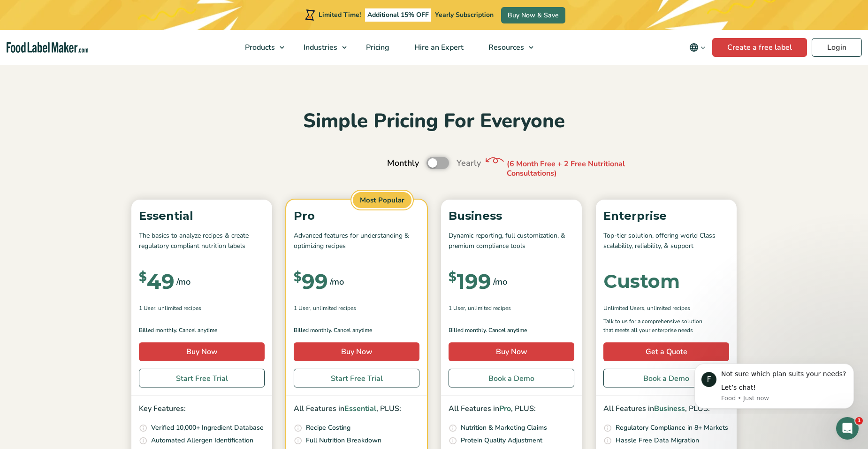 The width and height of the screenshot is (868, 449). I want to click on div: Message content, so click(104, 26).